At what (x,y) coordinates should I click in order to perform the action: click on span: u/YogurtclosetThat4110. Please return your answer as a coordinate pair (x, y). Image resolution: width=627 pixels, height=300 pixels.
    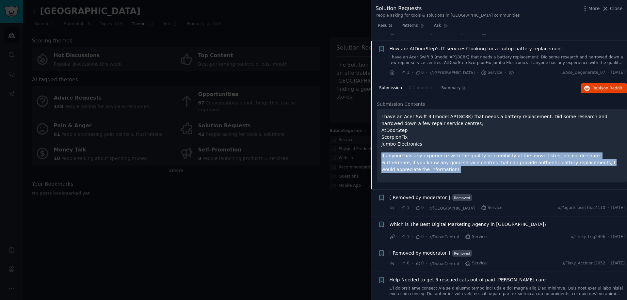
    Looking at the image, I should click on (581, 208).